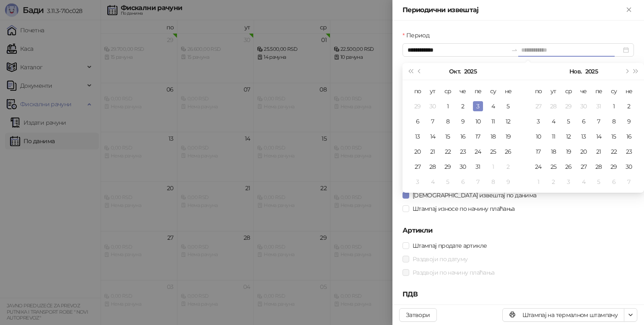 The image size is (644, 325). I want to click on td: 2025-11-03, so click(539, 121).